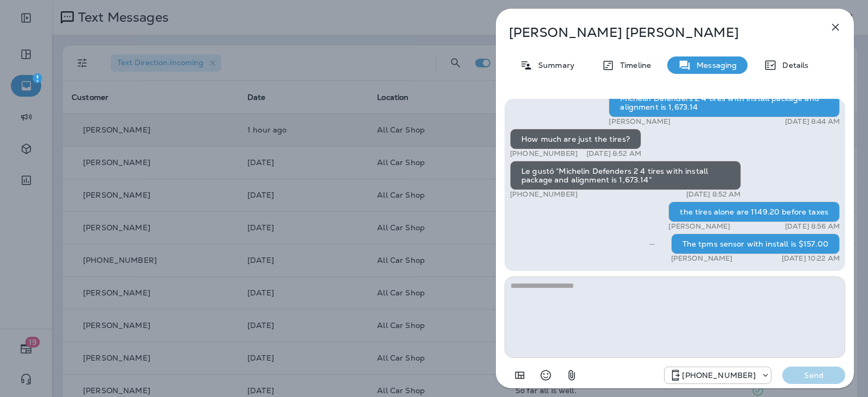 Image resolution: width=868 pixels, height=397 pixels. What do you see at coordinates (520, 375) in the screenshot?
I see `button: Add in a premade template` at bounding box center [520, 375].